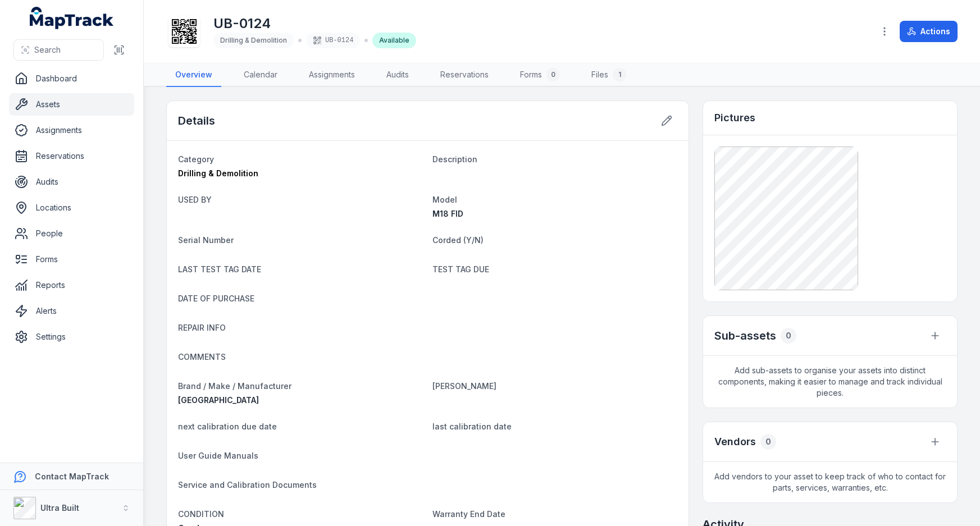 Image resolution: width=980 pixels, height=526 pixels. I want to click on span: CONDITION, so click(201, 514).